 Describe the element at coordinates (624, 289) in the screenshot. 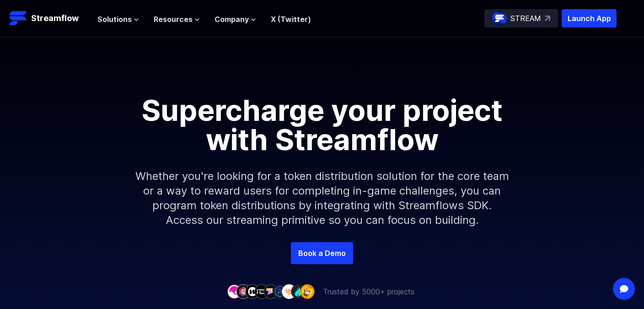

I see `div: Open Intercom Messenger` at that location.